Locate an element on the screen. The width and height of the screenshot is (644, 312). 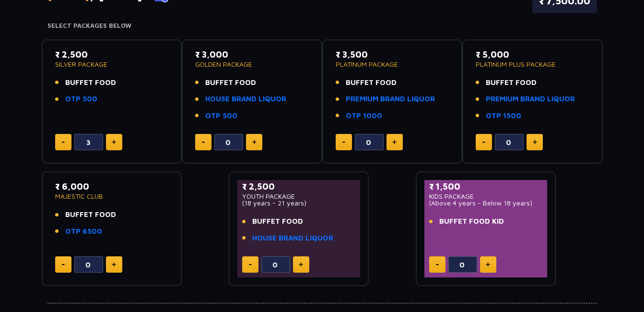
p: ₹ 3,000 is located at coordinates (252, 54).